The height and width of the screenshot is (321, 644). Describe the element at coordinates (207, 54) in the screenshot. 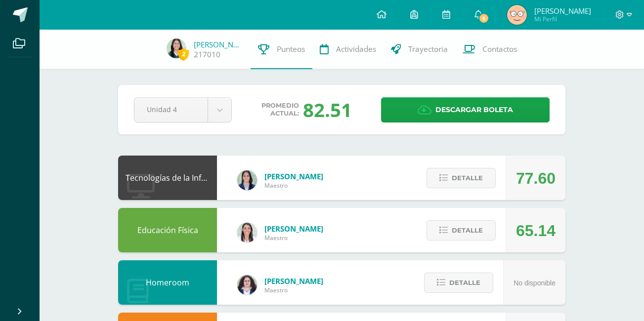

I see `a: 217010` at that location.